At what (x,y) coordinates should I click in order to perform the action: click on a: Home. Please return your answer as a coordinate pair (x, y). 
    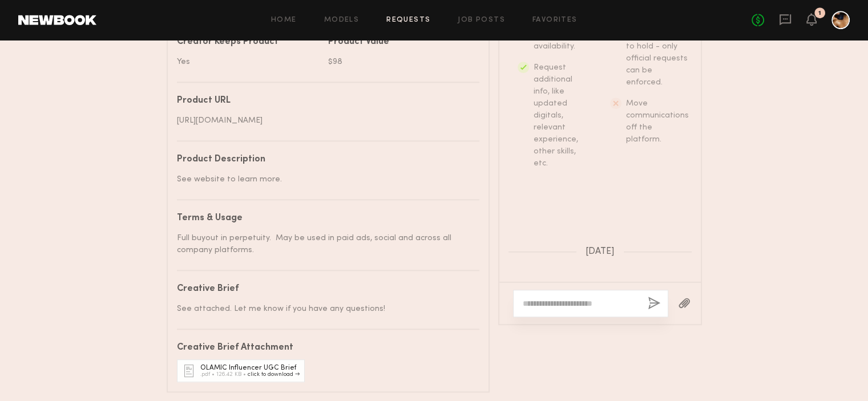
    Looking at the image, I should click on (283, 20).